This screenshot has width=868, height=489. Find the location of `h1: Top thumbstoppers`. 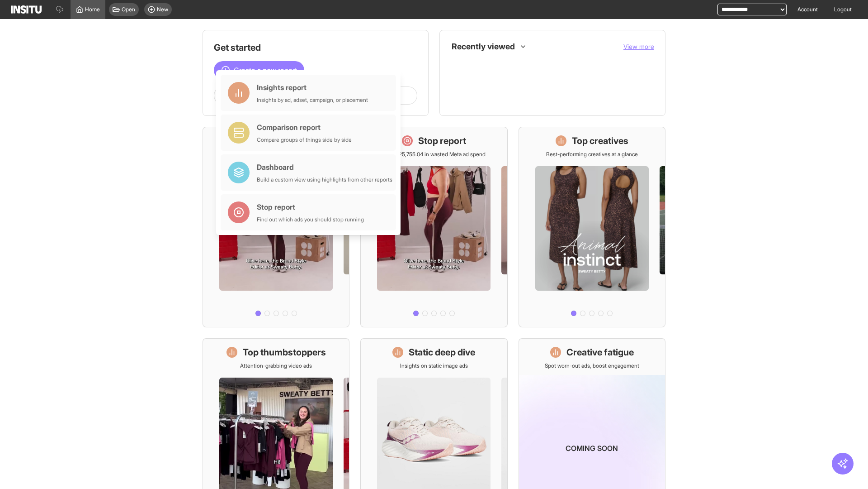

h1: Top thumbstoppers is located at coordinates (285, 352).